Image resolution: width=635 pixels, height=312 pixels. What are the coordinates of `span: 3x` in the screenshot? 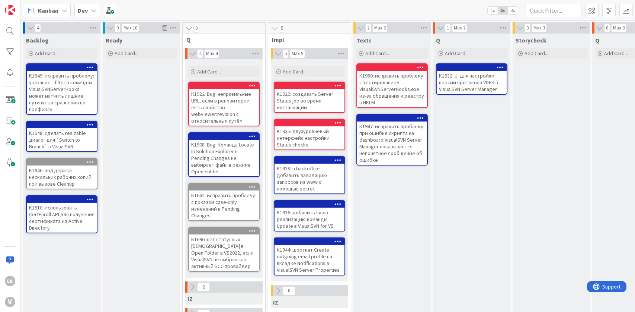 It's located at (513, 10).